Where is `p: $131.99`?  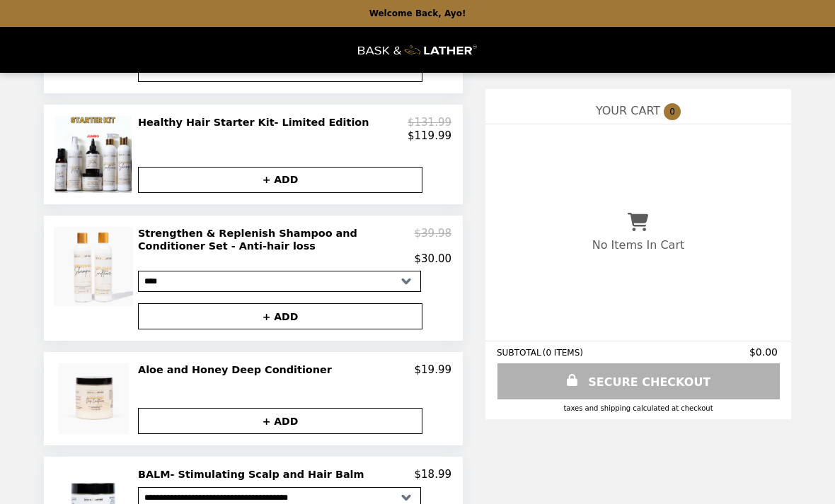 p: $131.99 is located at coordinates (429, 122).